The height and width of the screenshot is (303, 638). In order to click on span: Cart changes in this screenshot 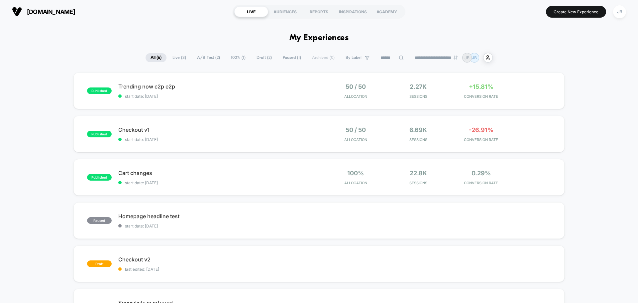, I will do `click(218, 173)`.